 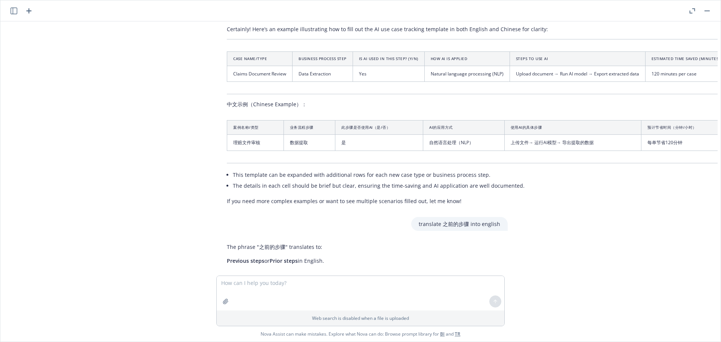 I want to click on td: Upload document → Run AI model → Export extracted data, so click(x=577, y=74).